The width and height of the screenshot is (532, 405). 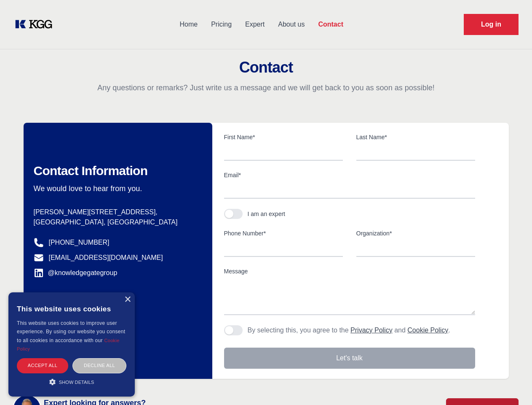 What do you see at coordinates (72, 381) in the screenshot?
I see `div: Show details` at bounding box center [72, 381].